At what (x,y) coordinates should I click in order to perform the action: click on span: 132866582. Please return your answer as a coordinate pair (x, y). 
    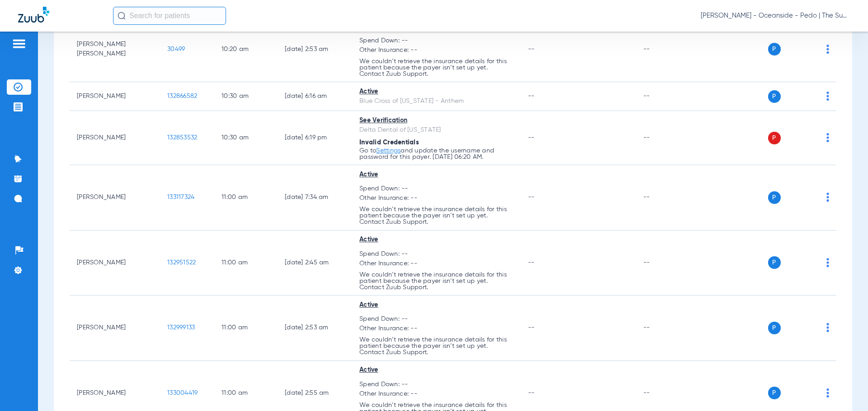
    Looking at the image, I should click on (182, 96).